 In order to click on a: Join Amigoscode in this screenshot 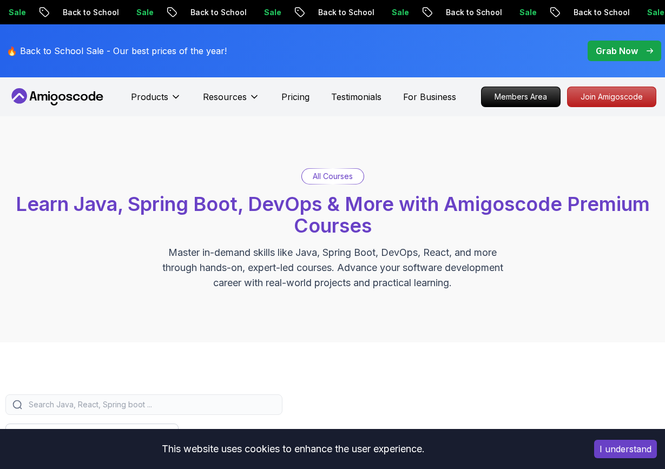, I will do `click(612, 97)`.